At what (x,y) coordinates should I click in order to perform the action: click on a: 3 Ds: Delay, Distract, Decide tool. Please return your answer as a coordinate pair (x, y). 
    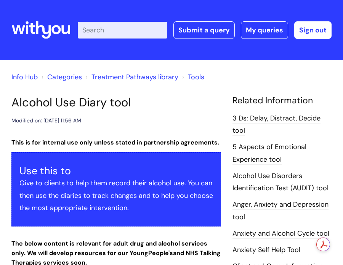
    Looking at the image, I should click on (276, 125).